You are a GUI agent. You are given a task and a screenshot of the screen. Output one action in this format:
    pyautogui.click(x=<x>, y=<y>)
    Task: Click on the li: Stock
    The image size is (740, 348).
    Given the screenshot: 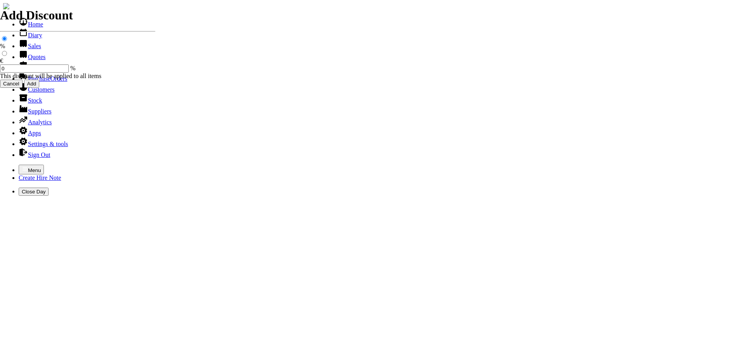 What is the action you would take?
    pyautogui.click(x=377, y=99)
    